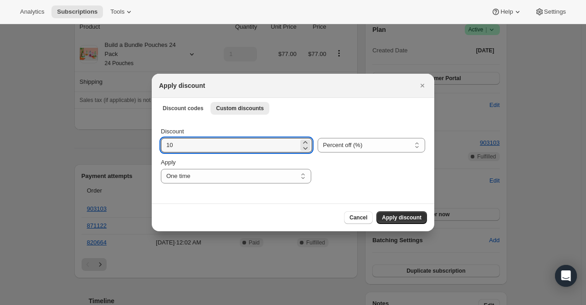 This screenshot has width=586, height=305. What do you see at coordinates (358, 218) in the screenshot?
I see `button: Cancel` at bounding box center [358, 218].